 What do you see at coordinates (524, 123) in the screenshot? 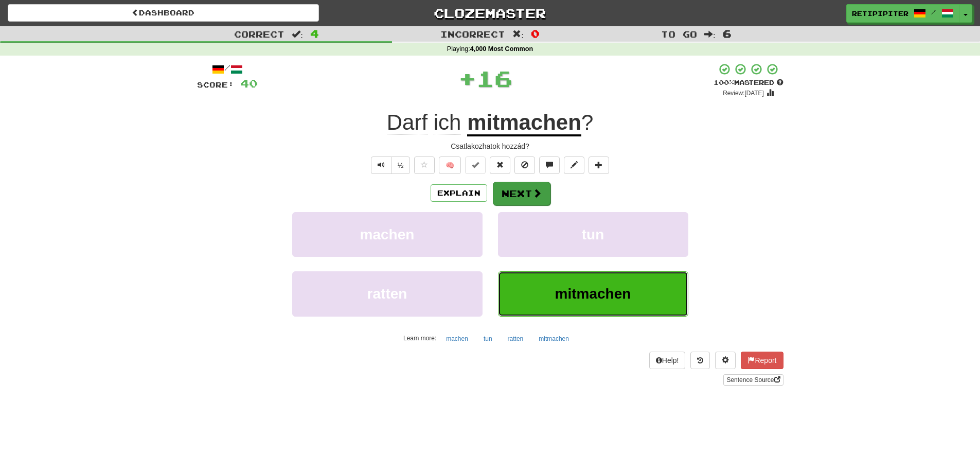
I see `u: mitmachen` at bounding box center [524, 123].